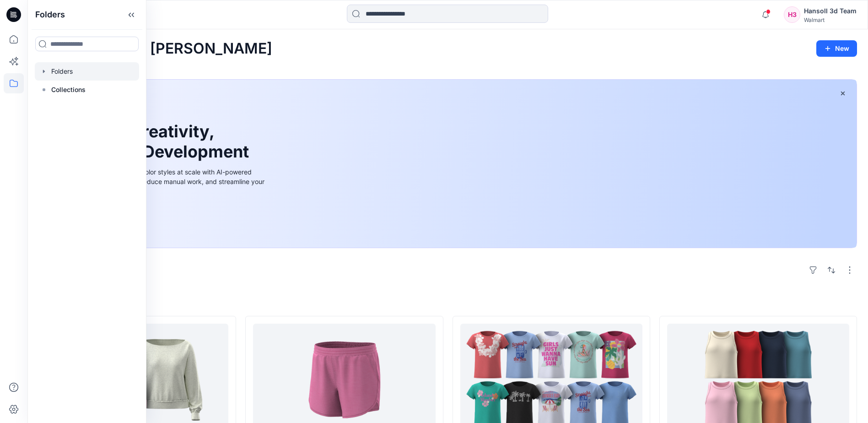 Image resolution: width=868 pixels, height=423 pixels. I want to click on div: Explore ideas faster and recolor styles at scale with AI-powered tools that boost creativity, red..., so click(164, 181).